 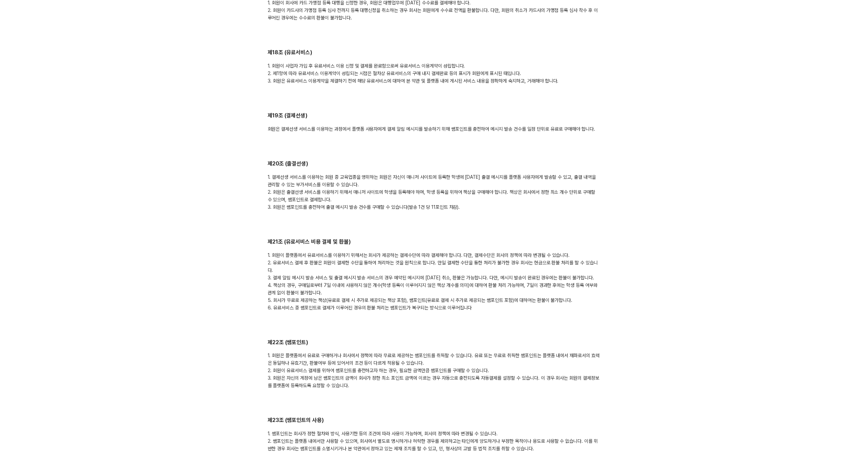 I want to click on h2: 제19조 (결제선생), so click(x=434, y=116).